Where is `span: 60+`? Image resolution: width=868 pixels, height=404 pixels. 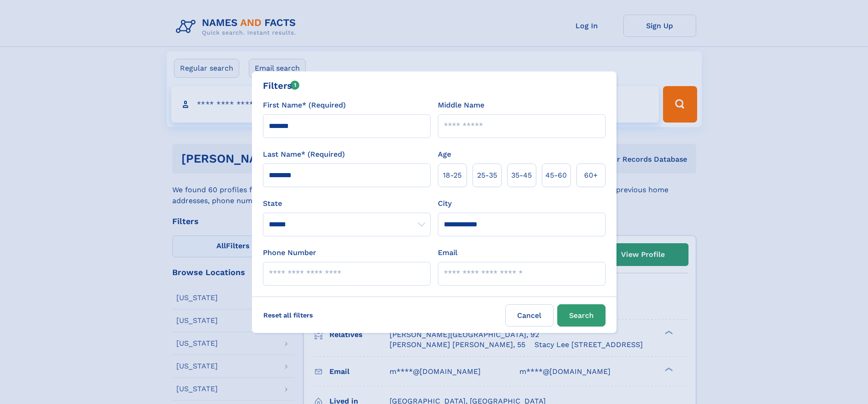 span: 60+ is located at coordinates (591, 176).